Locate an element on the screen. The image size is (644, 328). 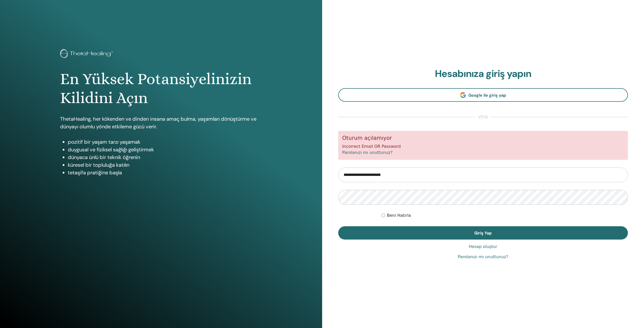
label: Beni Hatırla is located at coordinates (399, 215).